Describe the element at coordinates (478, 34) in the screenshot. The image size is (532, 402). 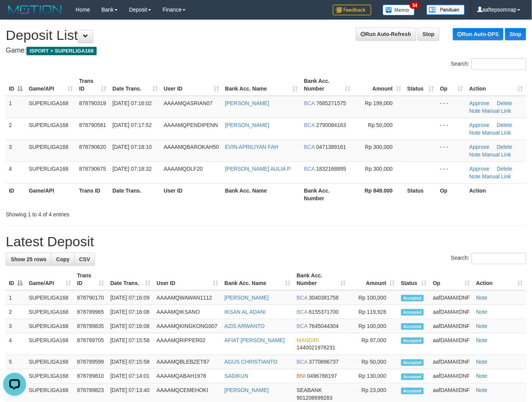
I see `a: Run Auto-DPS` at that location.